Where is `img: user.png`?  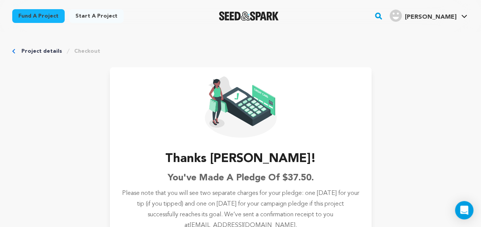 img: user.png is located at coordinates (396, 16).